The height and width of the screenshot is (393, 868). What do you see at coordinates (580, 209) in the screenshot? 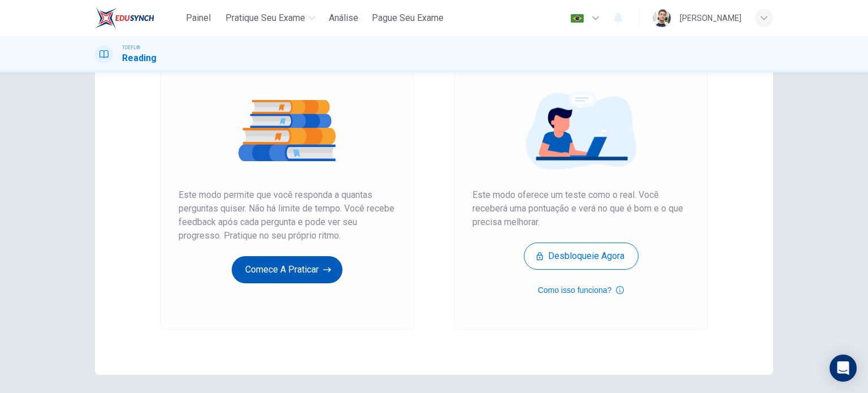
I see `span: Este modo oferece um teste como o real. Você receberá uma pontuação e verá no que é bom e o que p...` at bounding box center [580, 209].